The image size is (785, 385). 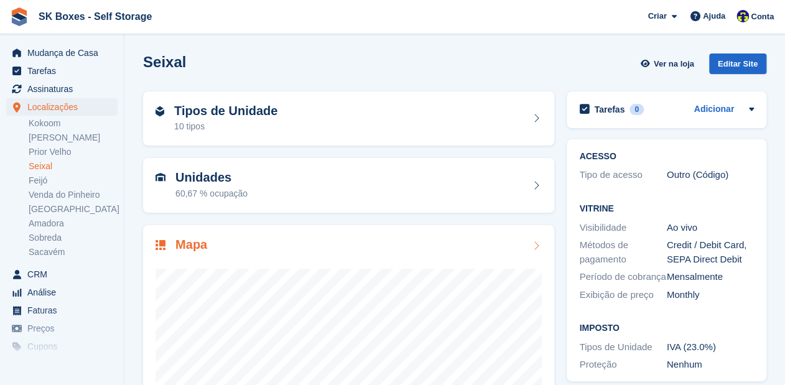 I want to click on div: Visibilidade, so click(x=623, y=228).